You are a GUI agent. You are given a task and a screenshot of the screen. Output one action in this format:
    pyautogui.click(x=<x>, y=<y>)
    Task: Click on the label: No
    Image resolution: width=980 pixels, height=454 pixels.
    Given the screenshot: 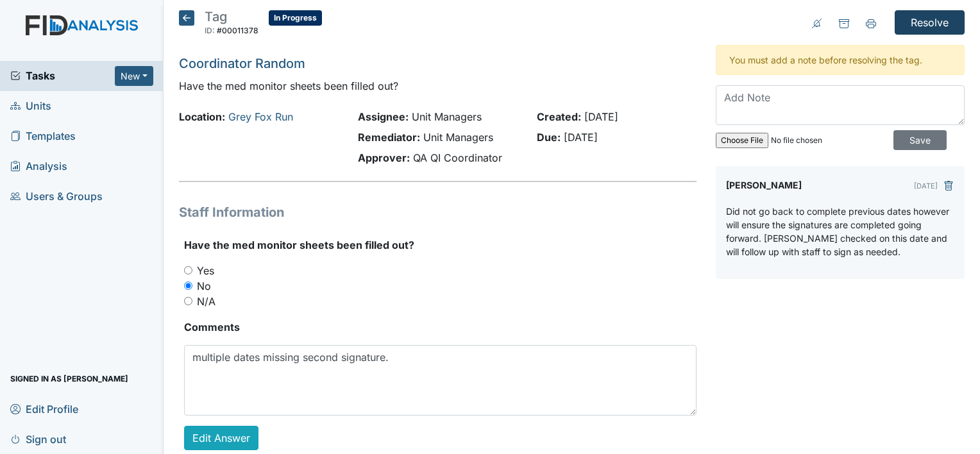 What is the action you would take?
    pyautogui.click(x=204, y=286)
    